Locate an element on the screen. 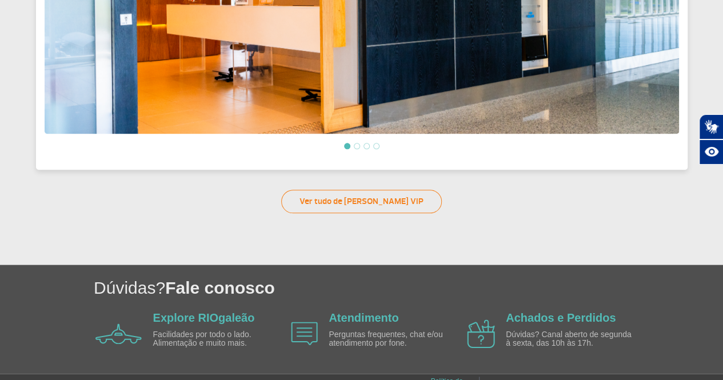 Image resolution: width=723 pixels, height=380 pixels. h1: Dúvidas? is located at coordinates (408, 288).